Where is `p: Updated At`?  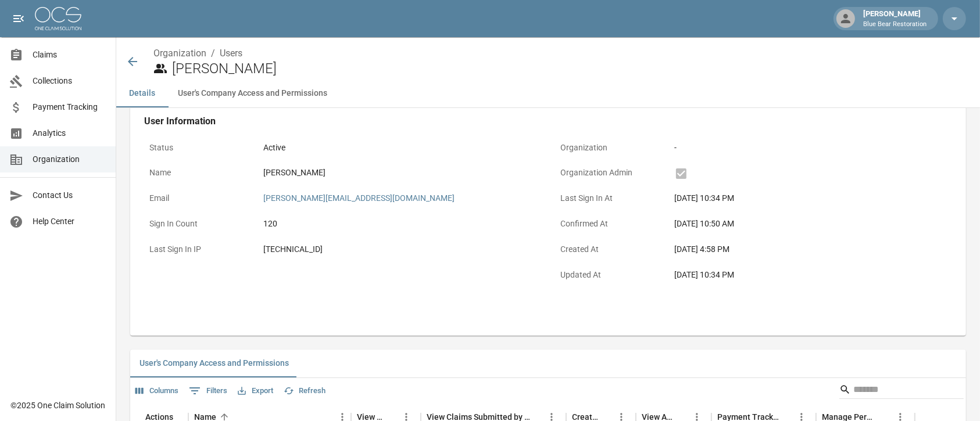
p: Updated At is located at coordinates (607, 275).